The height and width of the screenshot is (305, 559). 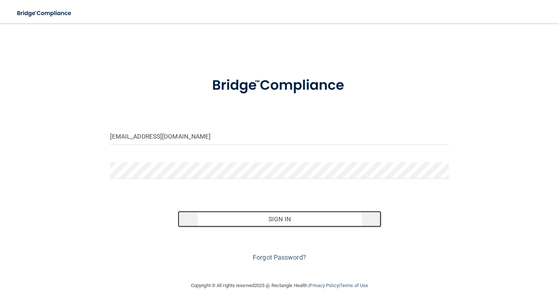 I want to click on a: Forgot Password?, so click(x=279, y=257).